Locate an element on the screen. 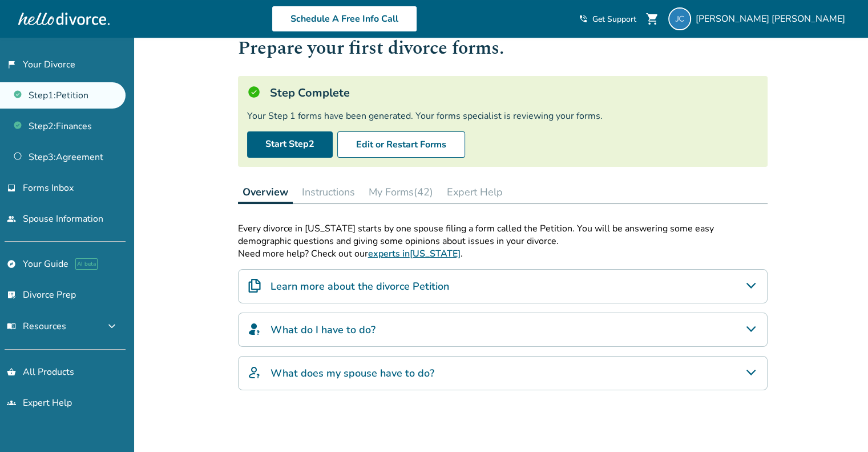  span: people is located at coordinates (12, 219).